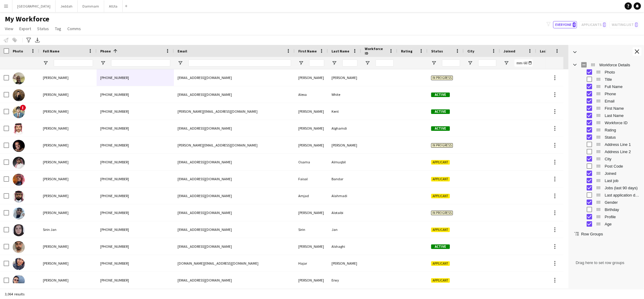 This screenshot has width=644, height=299. I want to click on div: Post Code Column, so click(606, 166).